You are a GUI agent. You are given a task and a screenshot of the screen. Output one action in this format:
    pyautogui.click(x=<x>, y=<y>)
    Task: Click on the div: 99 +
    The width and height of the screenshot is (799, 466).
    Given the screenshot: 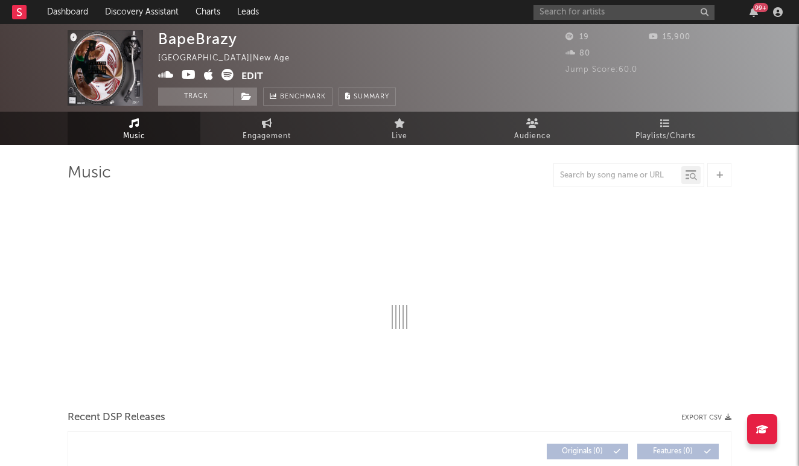 What is the action you would take?
    pyautogui.click(x=760, y=7)
    